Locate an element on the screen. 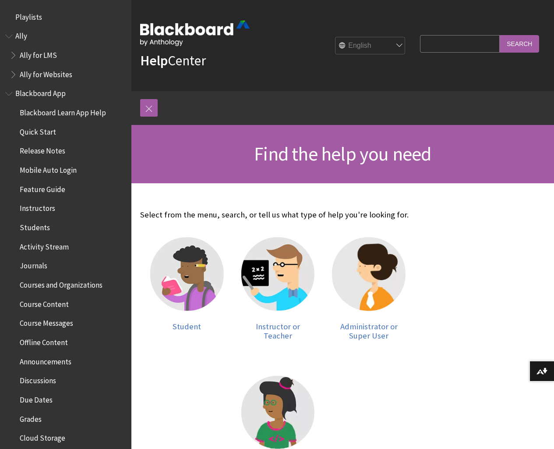 The height and width of the screenshot is (449, 554). nav: Book outline for Anthology Ally Help is located at coordinates (66, 55).